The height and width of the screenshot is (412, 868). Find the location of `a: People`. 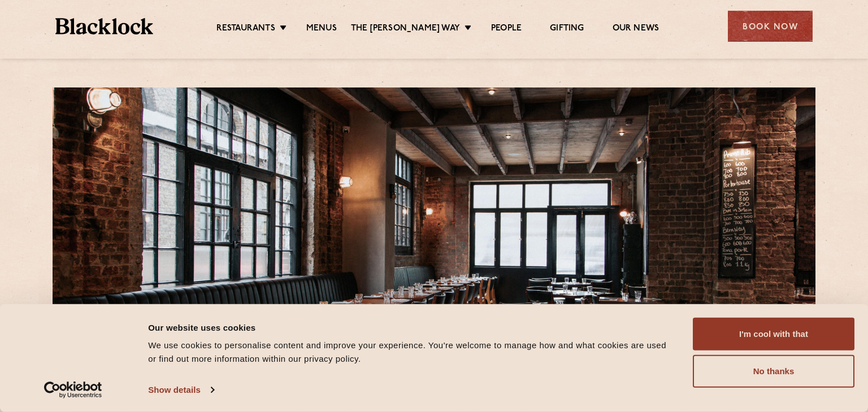

a: People is located at coordinates (506, 30).